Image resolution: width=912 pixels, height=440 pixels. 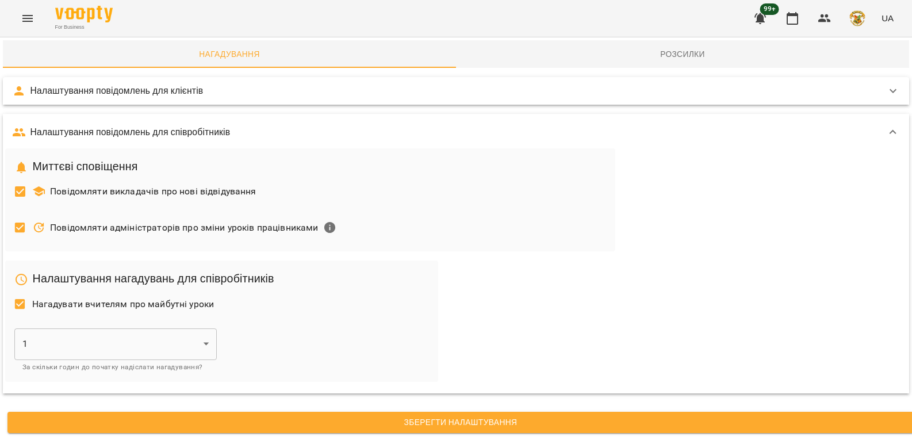 I want to click on span: Зберегти Налаштування, so click(x=461, y=422).